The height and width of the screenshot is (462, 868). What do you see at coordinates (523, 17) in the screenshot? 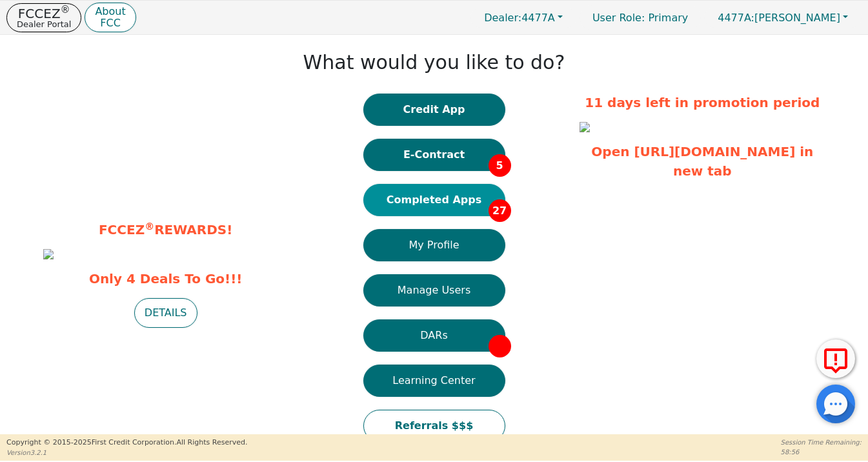
I see `a: Dealer:4477A` at bounding box center [523, 17].